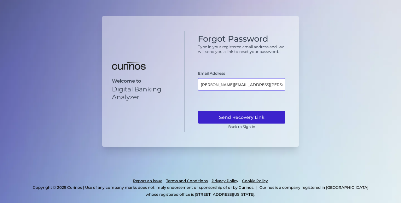  What do you see at coordinates (242, 127) in the screenshot?
I see `a: Back to Sign In` at bounding box center [242, 127].